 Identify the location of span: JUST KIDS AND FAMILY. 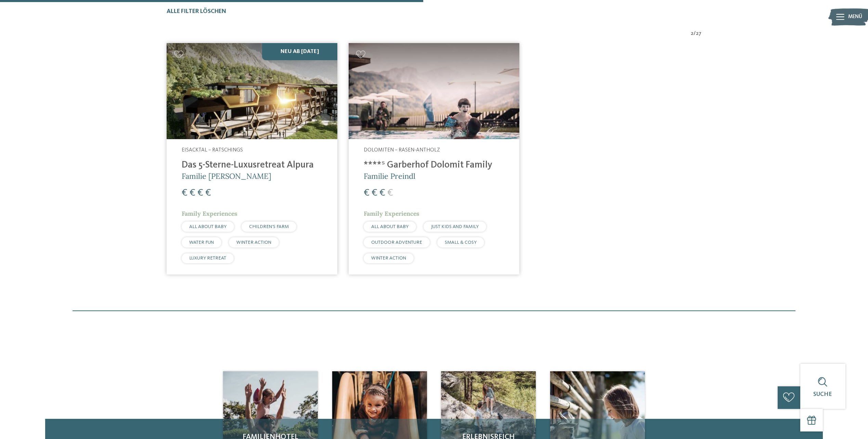
(455, 226).